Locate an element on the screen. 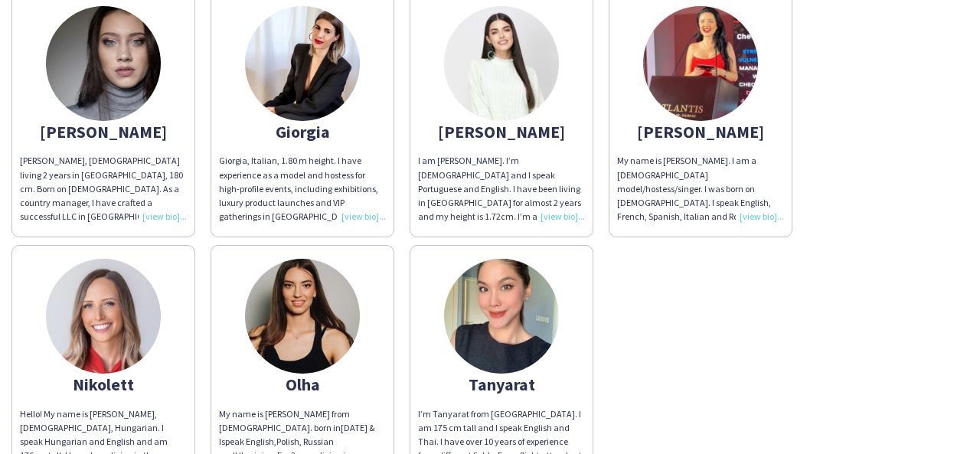 This screenshot has height=454, width=980. div: Tanyarat is located at coordinates (501, 384).